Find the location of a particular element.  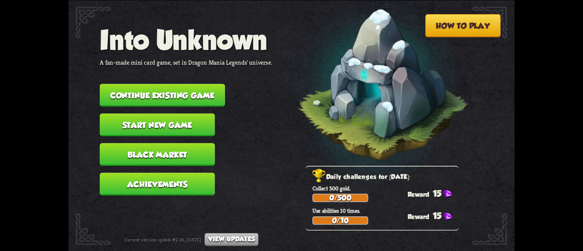

p: A fan-made mini card game, set in Dragon Mania Legends' universe. is located at coordinates (186, 62).